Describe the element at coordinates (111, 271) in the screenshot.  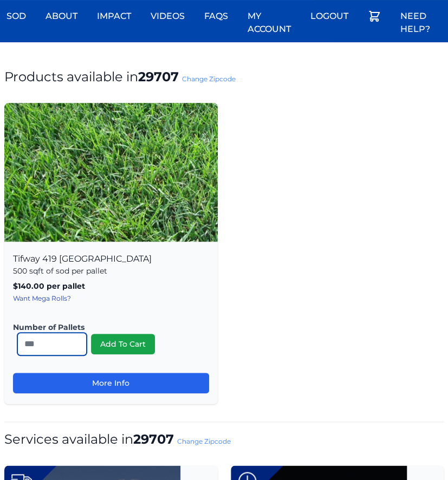
I see `p: 500 sqft of sod per pallet` at that location.